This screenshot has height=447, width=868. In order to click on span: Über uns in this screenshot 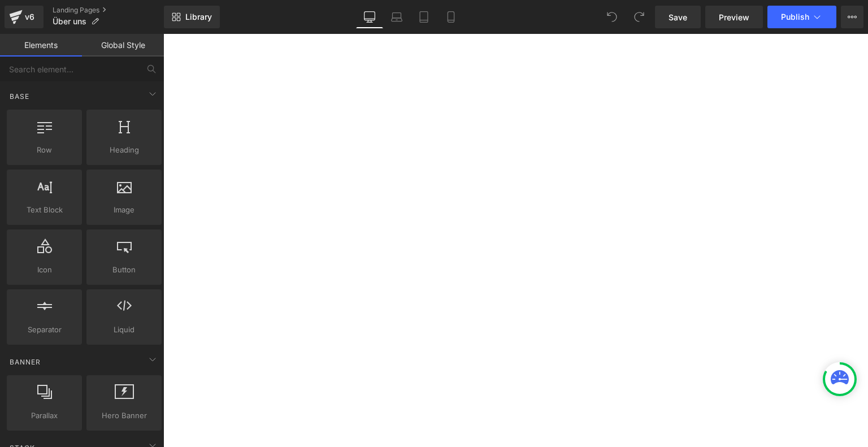, I will do `click(70, 21)`.